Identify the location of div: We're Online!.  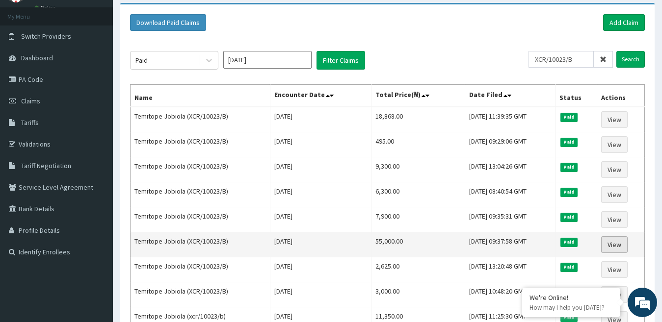
(571, 298).